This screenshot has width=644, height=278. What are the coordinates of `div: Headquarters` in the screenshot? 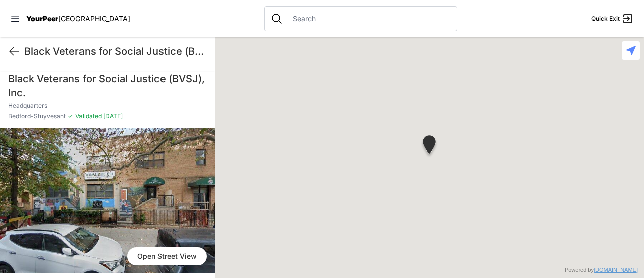 It's located at (429, 146).